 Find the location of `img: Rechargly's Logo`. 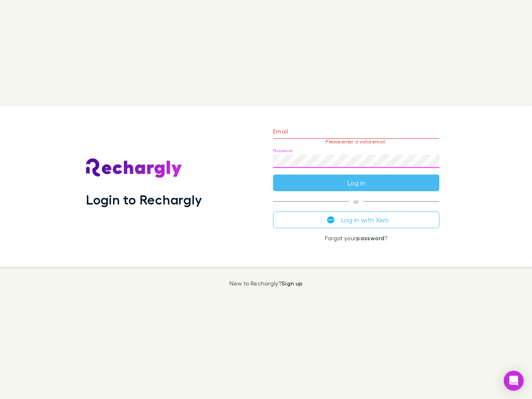

img: Rechargly's Logo is located at coordinates (134, 168).